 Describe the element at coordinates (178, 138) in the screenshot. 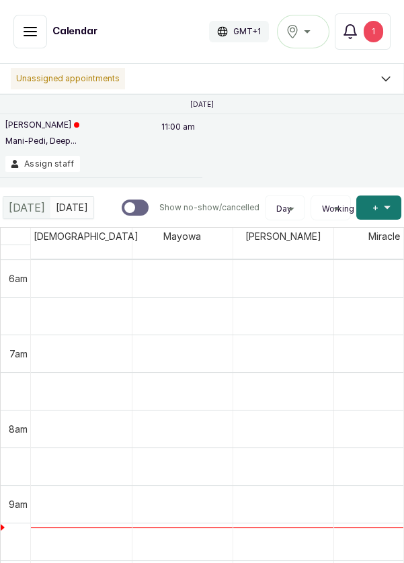

I see `p: 11:00 am` at that location.